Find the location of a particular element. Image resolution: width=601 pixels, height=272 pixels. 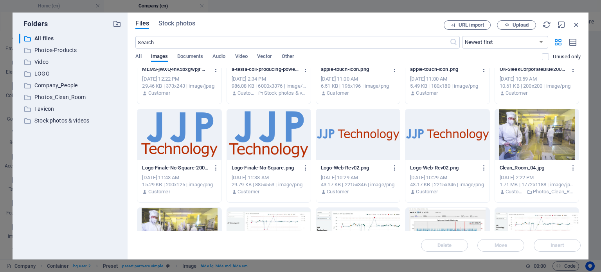

div: 5.49 KB | 180x180 | image/png is located at coordinates (447, 86).